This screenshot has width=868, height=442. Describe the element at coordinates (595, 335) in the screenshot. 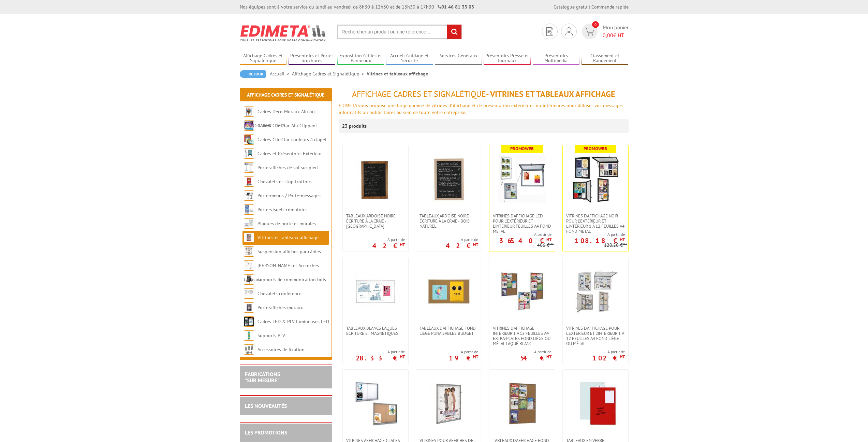

I see `a: Vitrines d'affichage pour l'extérieur et l'intérieur 1 à 12 feuilles A4 fond liège ou métal` at that location.